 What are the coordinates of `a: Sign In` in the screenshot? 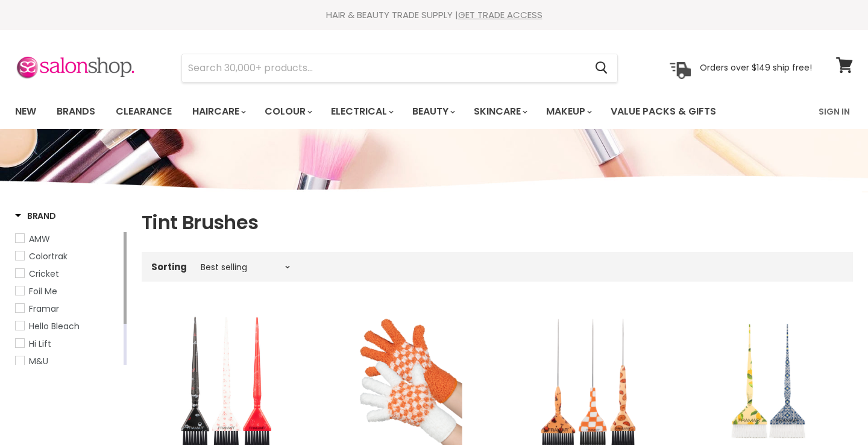 It's located at (834, 111).